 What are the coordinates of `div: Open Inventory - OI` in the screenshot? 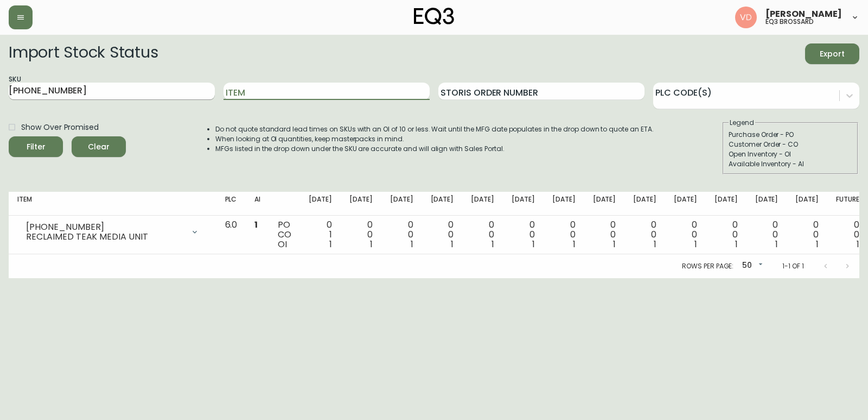 It's located at (791, 154).